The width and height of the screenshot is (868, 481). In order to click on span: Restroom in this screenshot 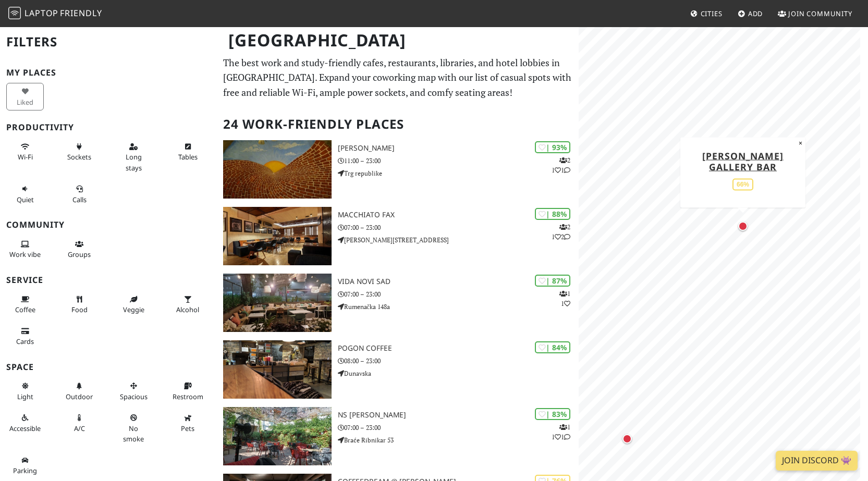, I will do `click(188, 397)`.